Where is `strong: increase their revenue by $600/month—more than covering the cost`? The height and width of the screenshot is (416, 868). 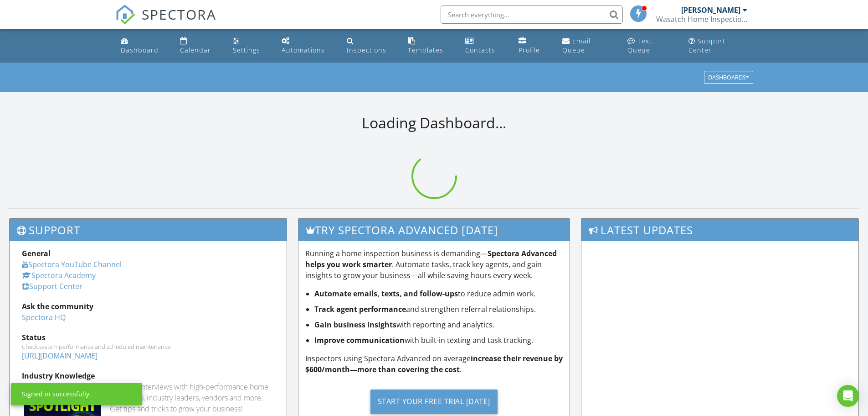 strong: increase their revenue by $600/month—more than covering the cost is located at coordinates (434, 363).